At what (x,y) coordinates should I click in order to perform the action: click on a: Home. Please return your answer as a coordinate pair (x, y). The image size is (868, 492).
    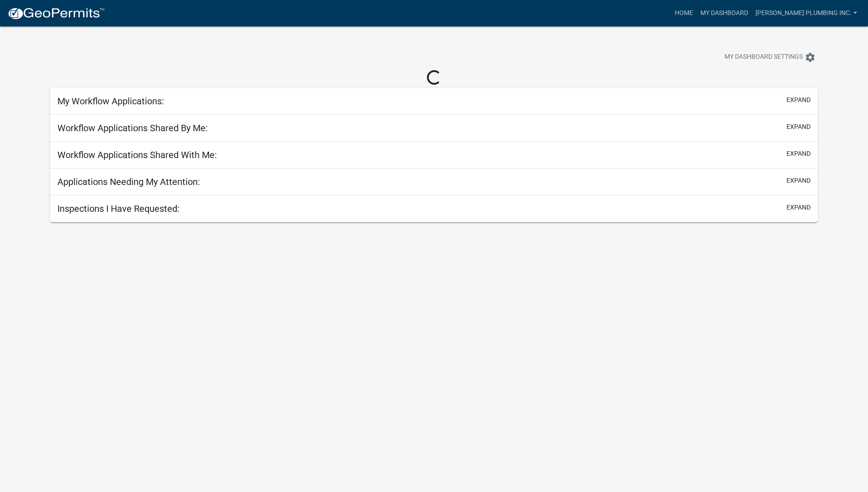
    Looking at the image, I should click on (684, 13).